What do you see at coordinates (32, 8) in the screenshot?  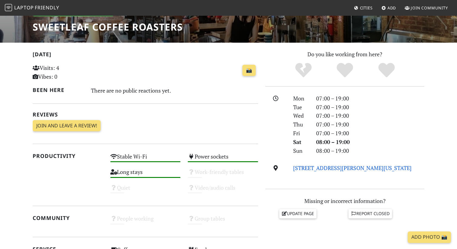 I see `a: LaptopFriendly LaptopFriendly` at bounding box center [32, 8].